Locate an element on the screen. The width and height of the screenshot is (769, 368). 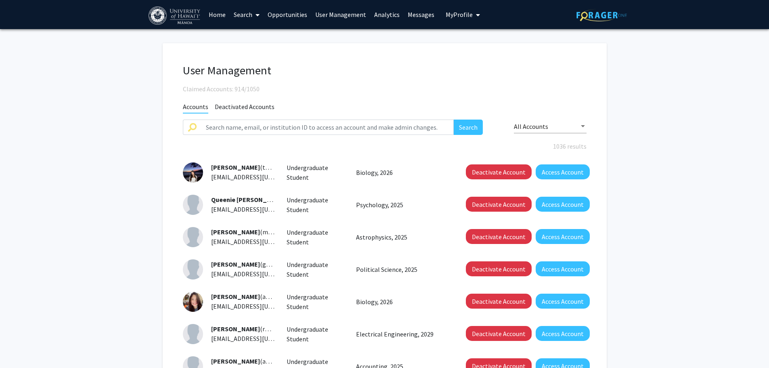
span: (gacoba) is located at coordinates (248, 264).